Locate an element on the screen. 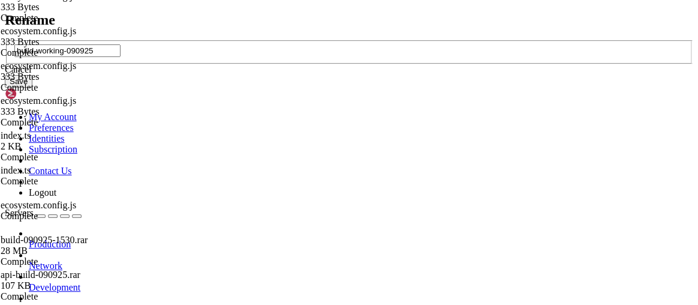 Image resolution: width=698 pixels, height=305 pixels. x-row: Creating build/static/media OK is located at coordinates (273, 142).